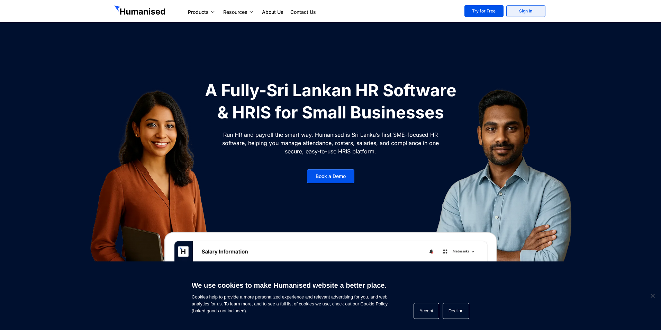  Describe the element at coordinates (303, 12) in the screenshot. I see `a: Contact Us` at that location.